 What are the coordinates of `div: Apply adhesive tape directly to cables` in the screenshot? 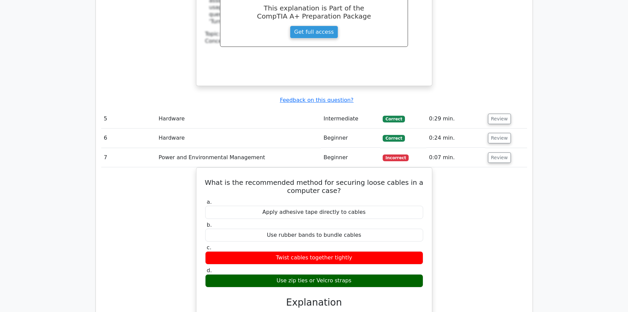 It's located at (314, 212).